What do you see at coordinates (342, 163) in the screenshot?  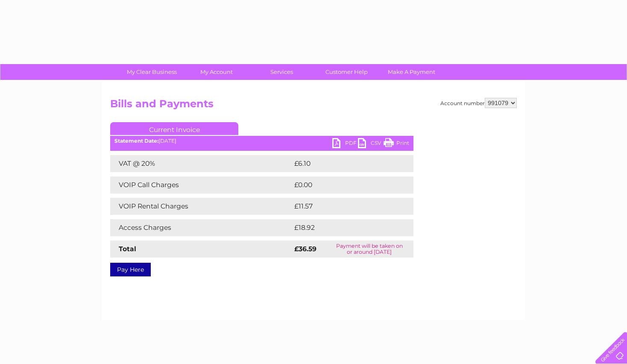 I see `td: £6.10` at bounding box center [342, 163].